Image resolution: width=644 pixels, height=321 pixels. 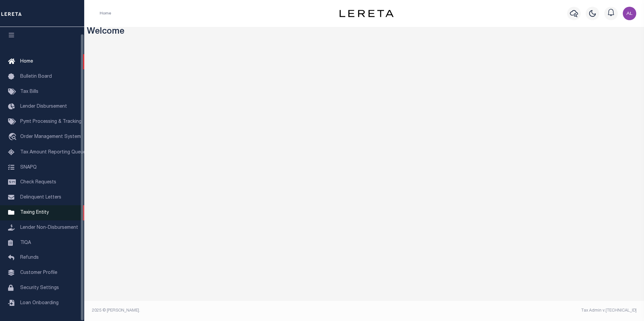 I want to click on i: travel_explore, so click(x=13, y=137).